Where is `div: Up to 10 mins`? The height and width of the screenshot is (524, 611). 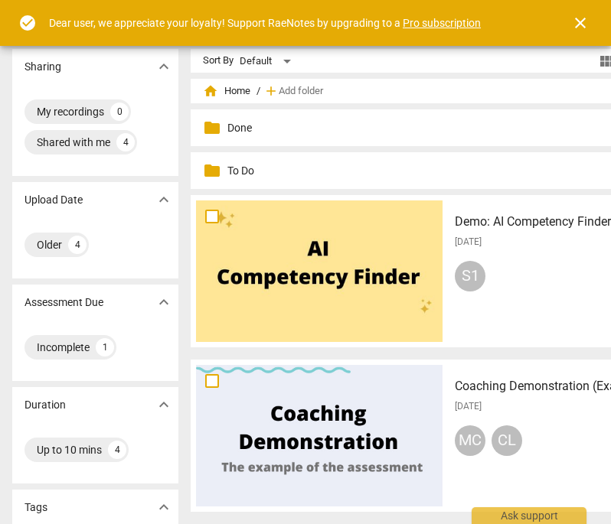 div: Up to 10 mins is located at coordinates (69, 450).